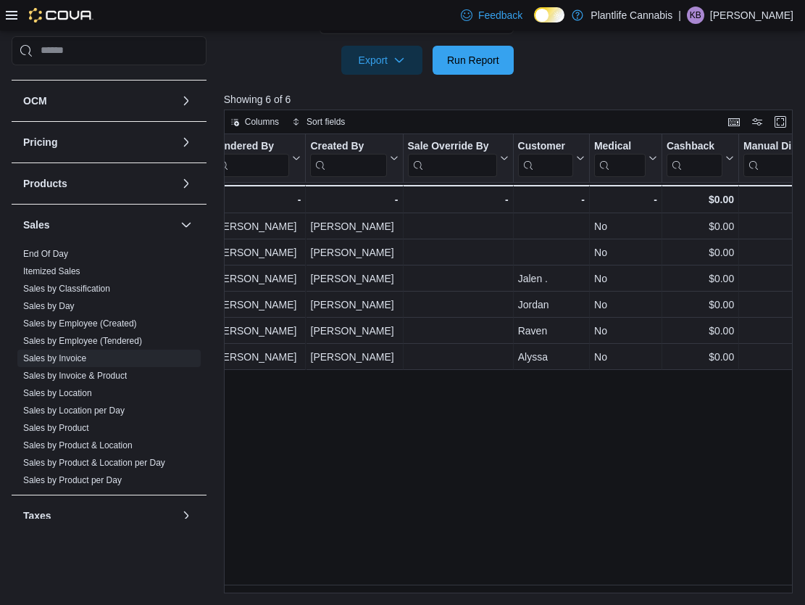  I want to click on a: Sales by Invoice, so click(54, 358).